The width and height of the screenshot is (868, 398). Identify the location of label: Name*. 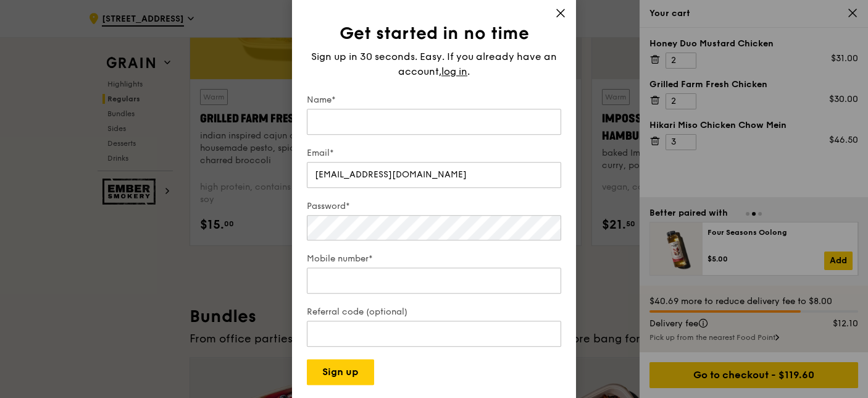
(434, 100).